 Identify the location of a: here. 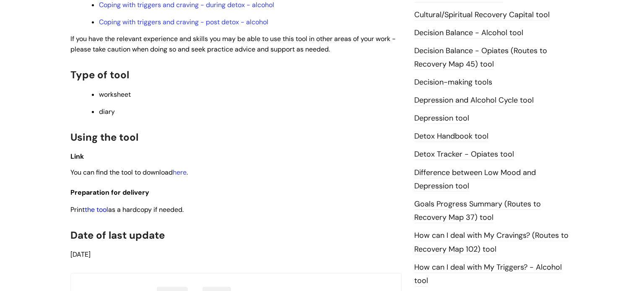
(179, 172).